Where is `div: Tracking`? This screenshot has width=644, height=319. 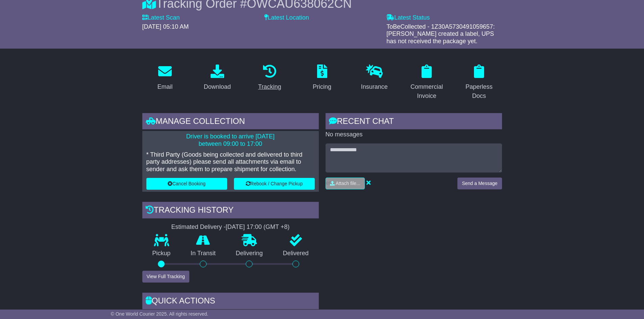
div: Tracking is located at coordinates (269, 87).